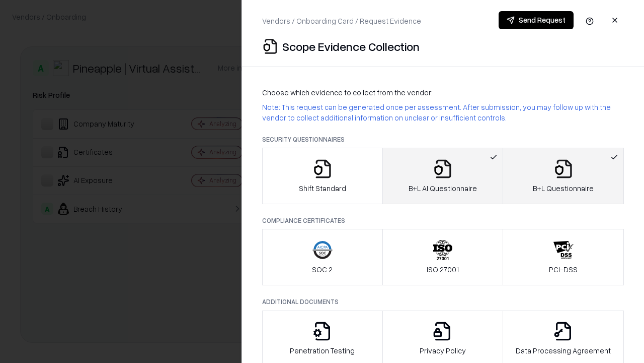 The height and width of the screenshot is (363, 644). Describe the element at coordinates (443, 257) in the screenshot. I see `button: ISO 27001` at that location.